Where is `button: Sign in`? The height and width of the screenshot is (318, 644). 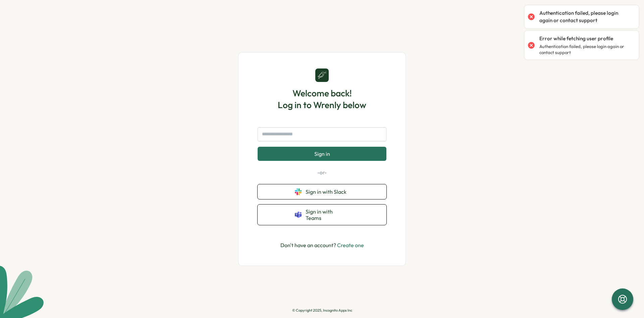 button: Sign in is located at coordinates (322, 153).